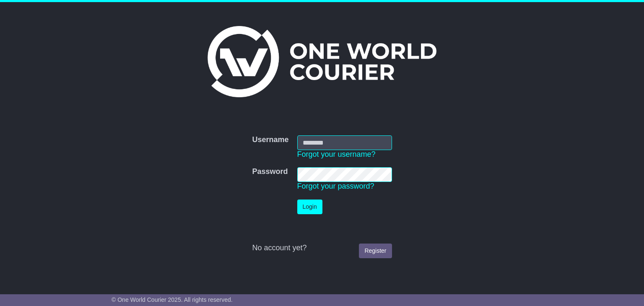 The image size is (644, 306). I want to click on label: Username, so click(270, 140).